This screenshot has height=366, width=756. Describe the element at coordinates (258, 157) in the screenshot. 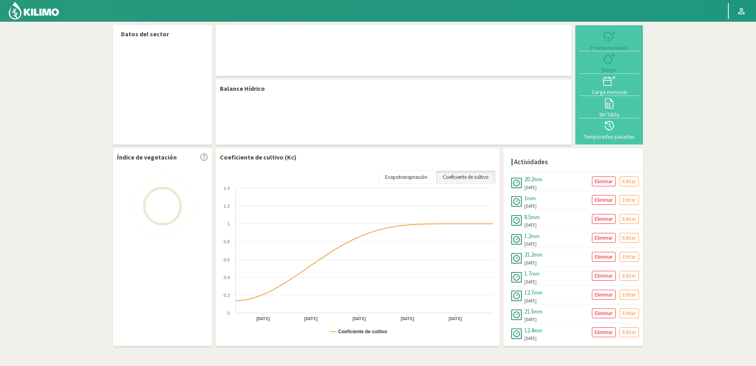

I see `p: Coeficiente de cultivo (Kc)` at that location.